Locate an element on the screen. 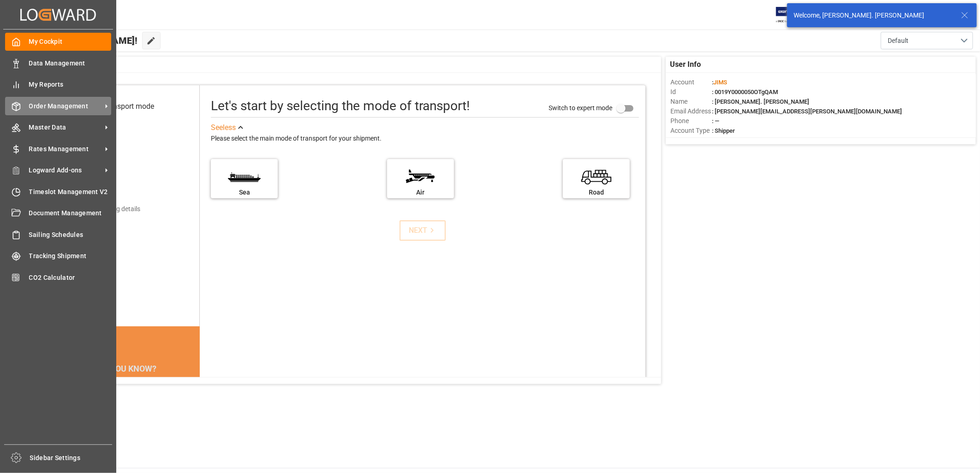 The image size is (980, 473). span: Logward Add-ons is located at coordinates (65, 170).